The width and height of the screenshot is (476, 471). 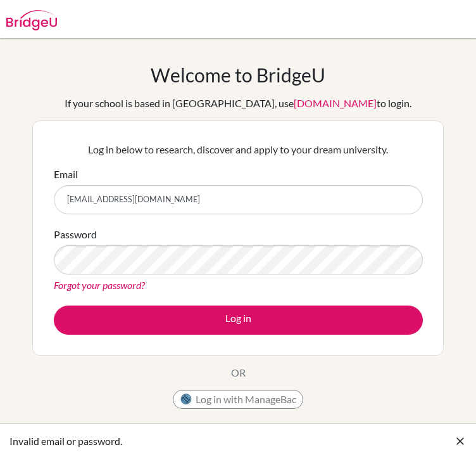 I want to click on label: Email, so click(x=66, y=174).